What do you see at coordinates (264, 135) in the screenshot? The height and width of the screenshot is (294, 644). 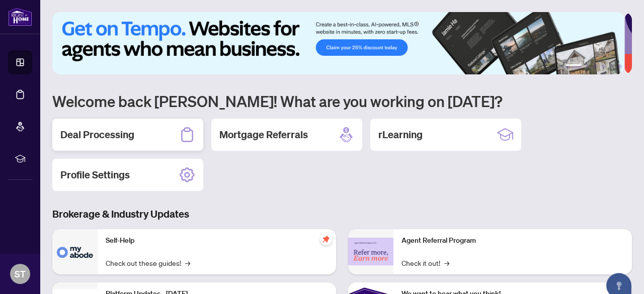 I see `h2: Mortgage Referrals` at bounding box center [264, 135].